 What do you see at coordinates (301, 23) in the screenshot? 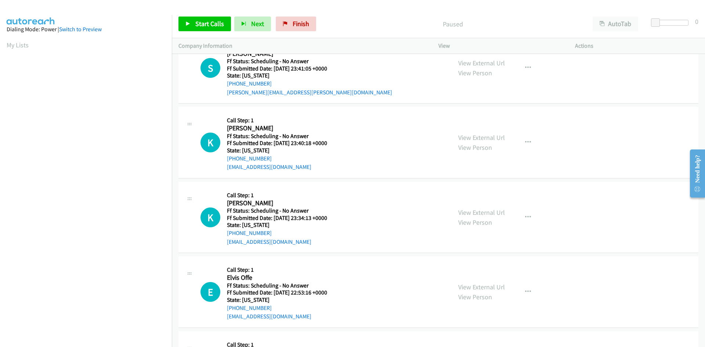
I see `span: Finish` at bounding box center [301, 23].